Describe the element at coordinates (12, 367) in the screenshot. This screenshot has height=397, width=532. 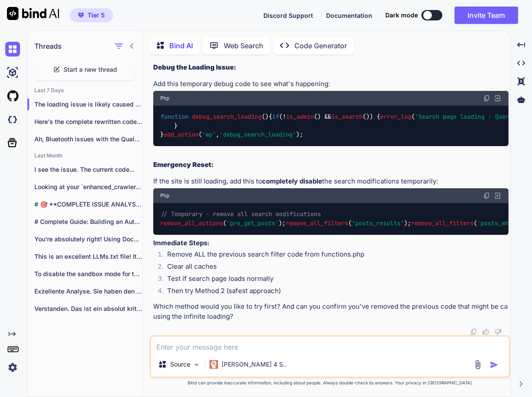
I see `img: settings` at that location.